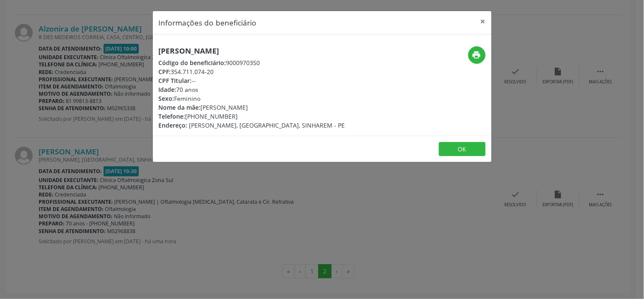  I want to click on span: CPF:, so click(165, 71).